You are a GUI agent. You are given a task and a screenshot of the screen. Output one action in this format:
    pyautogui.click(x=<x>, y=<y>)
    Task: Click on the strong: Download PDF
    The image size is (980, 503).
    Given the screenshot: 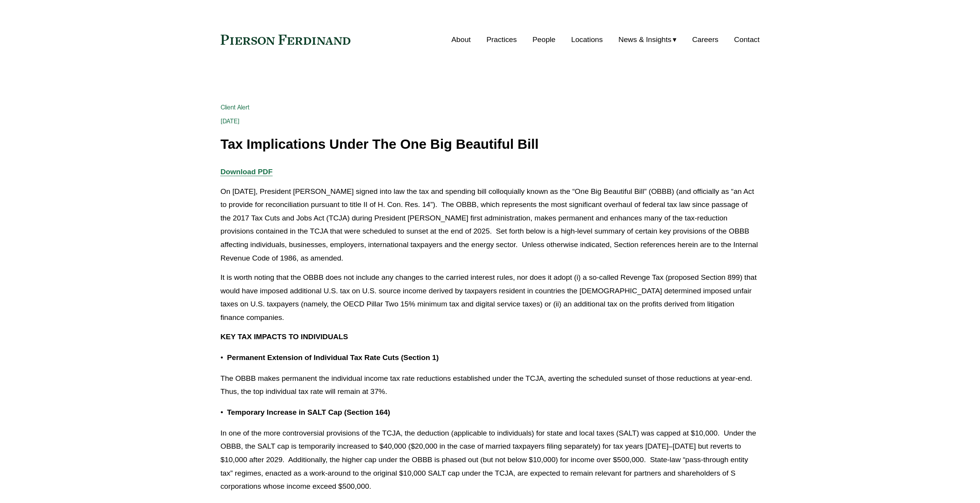 What is the action you would take?
    pyautogui.click(x=247, y=171)
    